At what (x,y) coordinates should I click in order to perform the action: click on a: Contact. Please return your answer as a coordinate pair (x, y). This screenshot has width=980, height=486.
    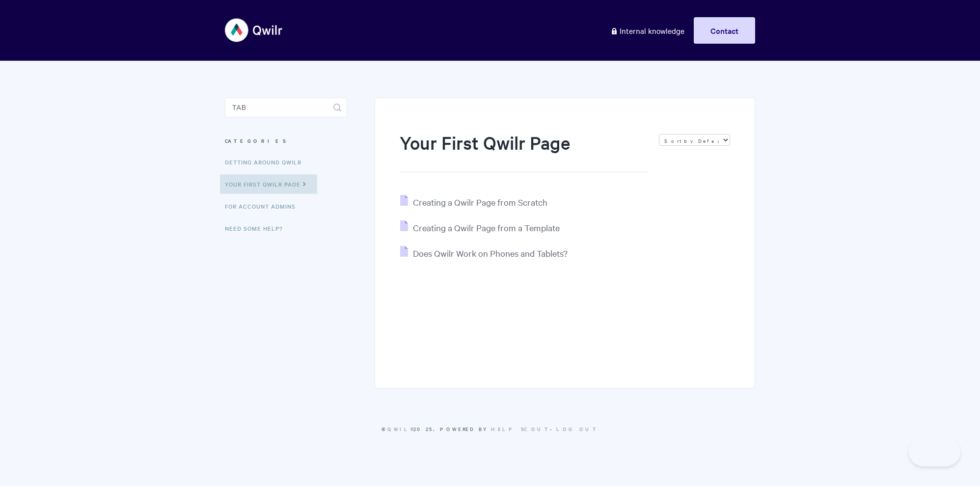
    Looking at the image, I should click on (725, 30).